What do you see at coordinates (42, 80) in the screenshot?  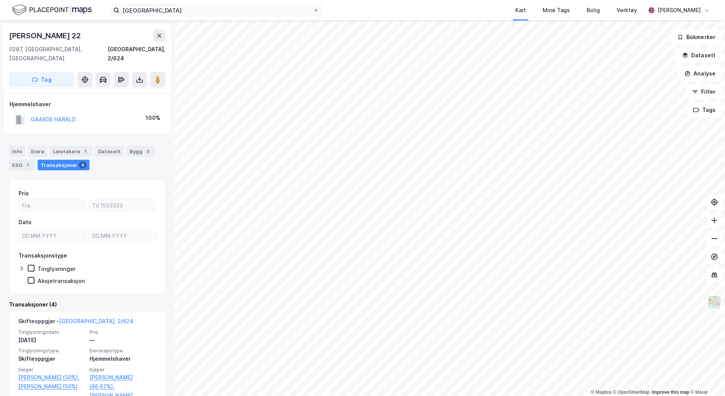 I see `button: Tag` at bounding box center [42, 80].